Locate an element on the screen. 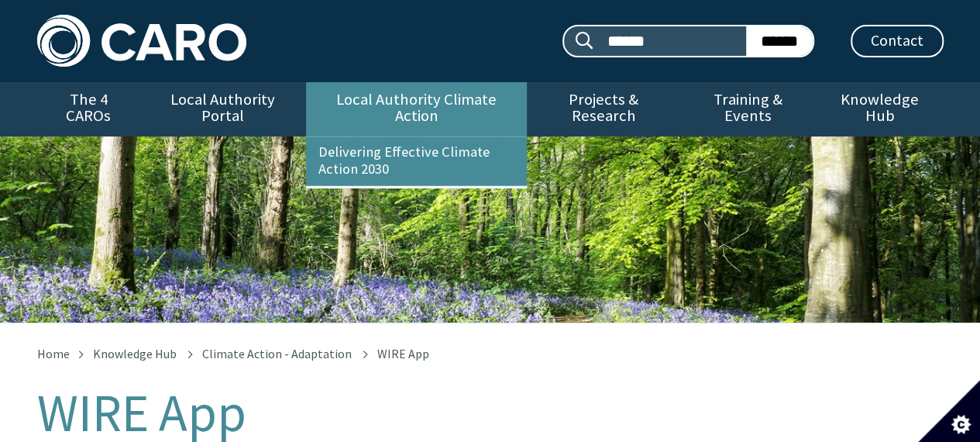 This screenshot has height=442, width=980. a: Contact is located at coordinates (897, 41).